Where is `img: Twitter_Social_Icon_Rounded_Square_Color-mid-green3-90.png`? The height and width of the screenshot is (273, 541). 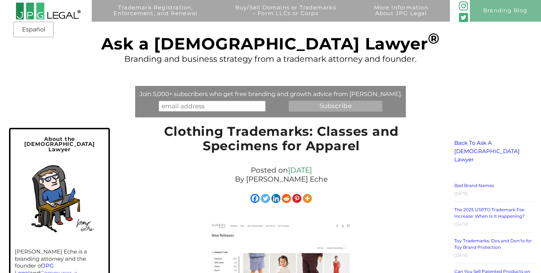
img: Twitter_Social_Icon_Rounded_Square_Color-mid-green3-90.png is located at coordinates (463, 17).